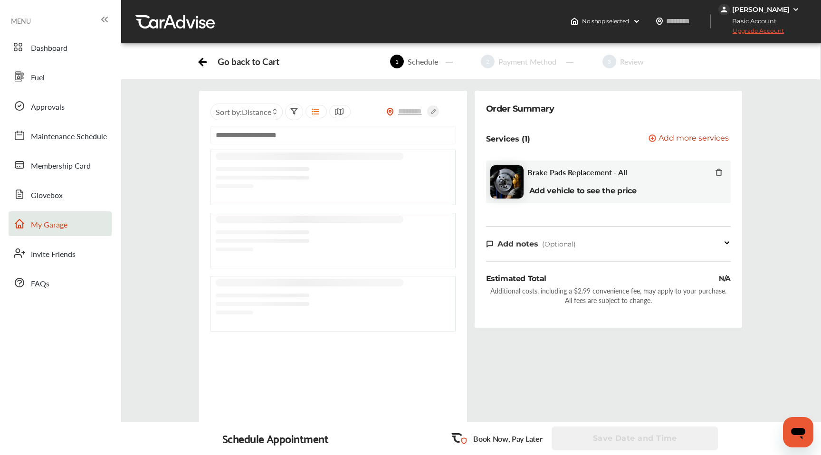 Image resolution: width=821 pixels, height=455 pixels. What do you see at coordinates (423, 61) in the screenshot?
I see `div: Schedule` at bounding box center [423, 61].